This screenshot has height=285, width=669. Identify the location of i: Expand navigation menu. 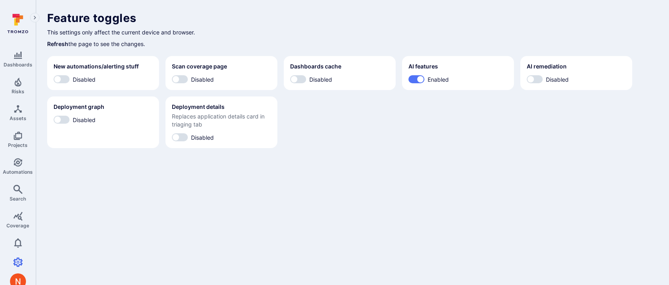
(35, 18).